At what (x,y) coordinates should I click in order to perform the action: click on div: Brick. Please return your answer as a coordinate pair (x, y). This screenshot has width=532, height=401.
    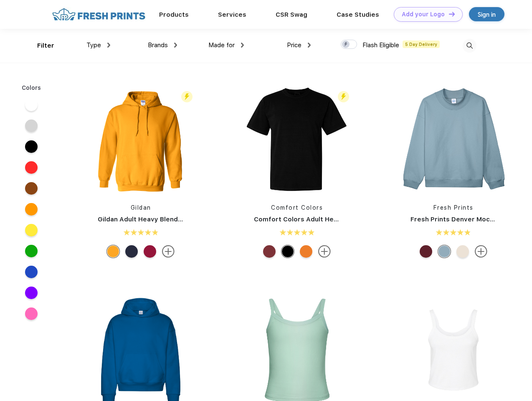
    Looking at the image, I should click on (269, 251).